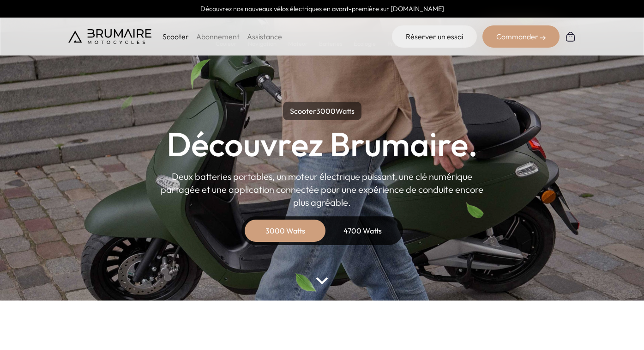 This screenshot has width=644, height=350. Describe the element at coordinates (322, 280) in the screenshot. I see `img: arrow-bottom.png` at that location.